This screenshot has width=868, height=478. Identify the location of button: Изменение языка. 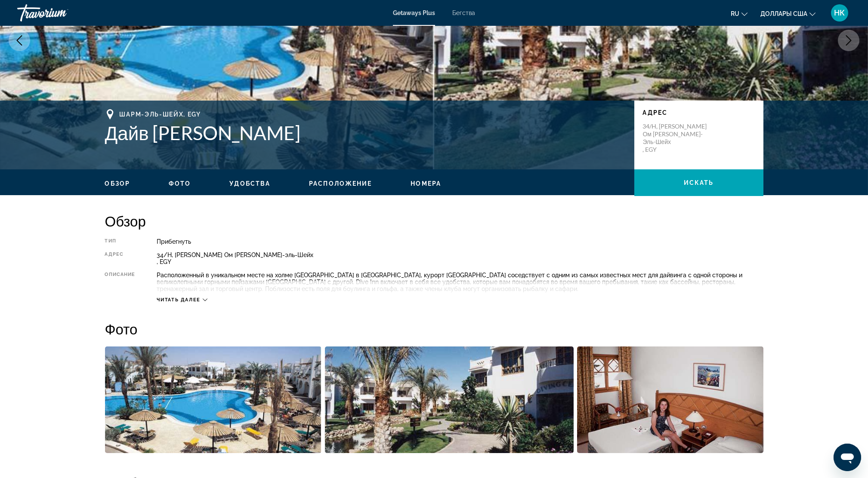
(739, 13).